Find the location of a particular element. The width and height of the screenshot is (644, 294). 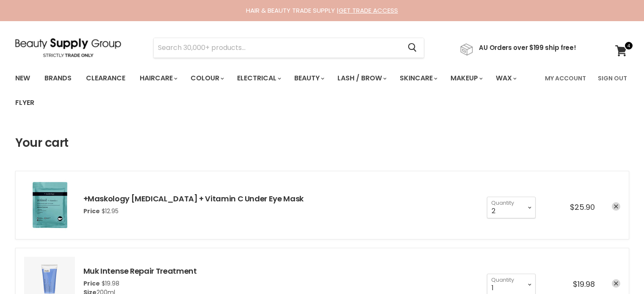

span: $12.95 is located at coordinates (110, 211).